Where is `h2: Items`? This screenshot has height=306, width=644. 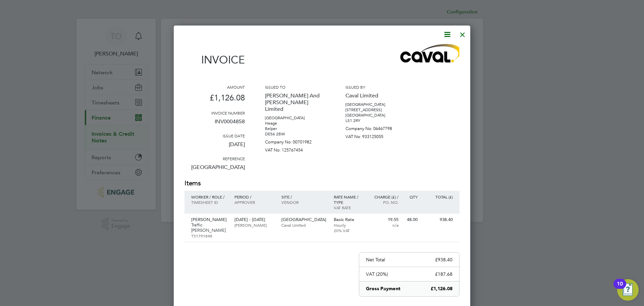 h2: Items is located at coordinates (322, 184).